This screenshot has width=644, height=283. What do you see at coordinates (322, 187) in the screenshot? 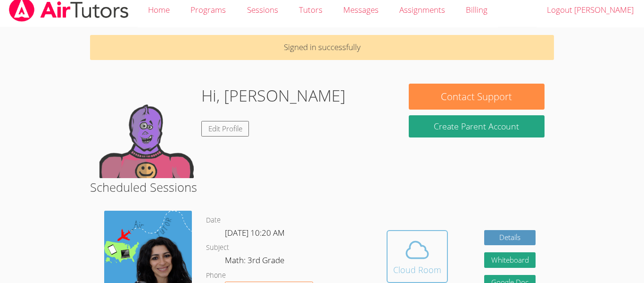
I see `h2: Scheduled Sessions` at bounding box center [322, 187].